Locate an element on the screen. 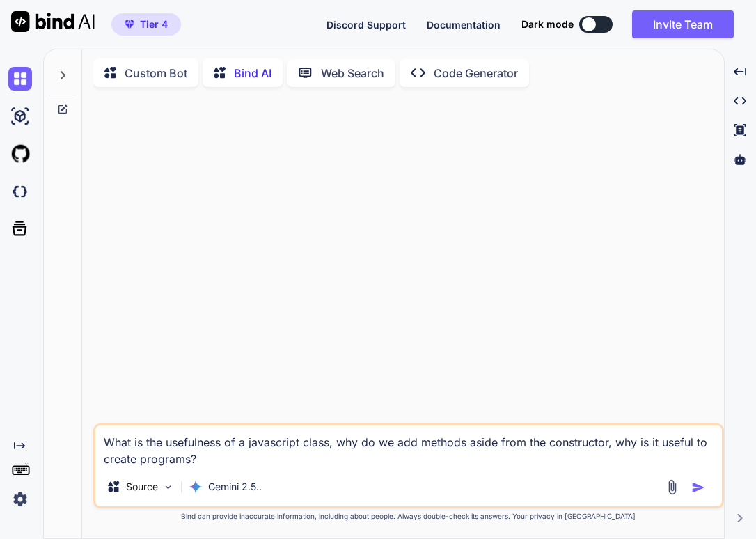 The height and width of the screenshot is (539, 756). button: Documentation is located at coordinates (464, 24).